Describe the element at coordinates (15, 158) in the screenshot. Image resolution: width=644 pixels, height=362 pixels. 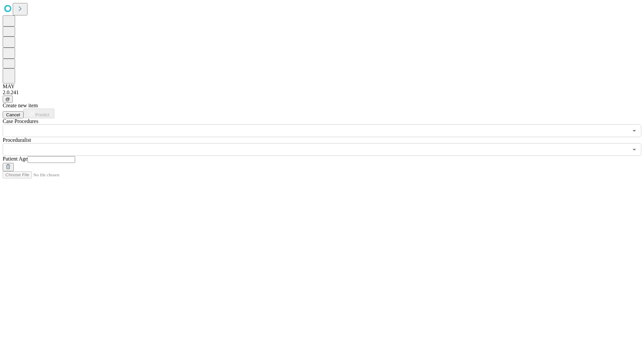
I see `span: Patient Age` at that location.